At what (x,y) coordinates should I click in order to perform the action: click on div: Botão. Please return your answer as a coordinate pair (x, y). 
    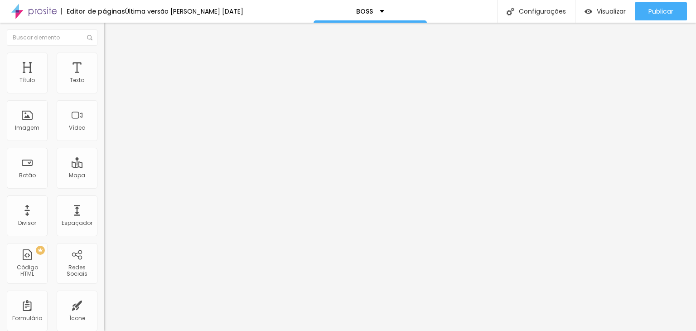
    Looking at the image, I should click on (27, 175).